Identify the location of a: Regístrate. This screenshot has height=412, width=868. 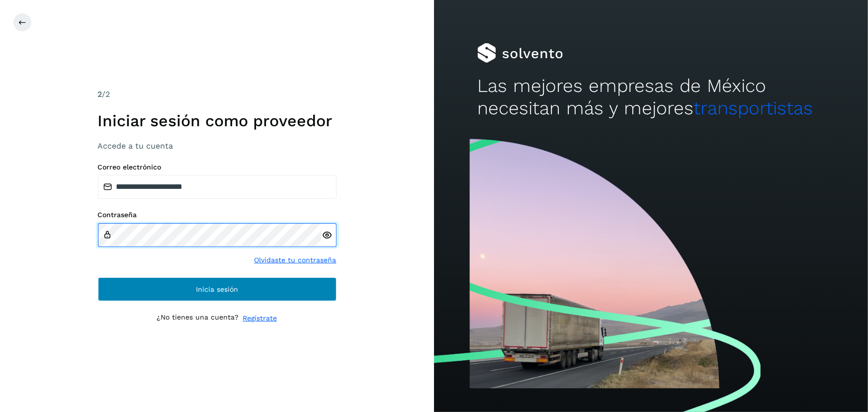
(260, 318).